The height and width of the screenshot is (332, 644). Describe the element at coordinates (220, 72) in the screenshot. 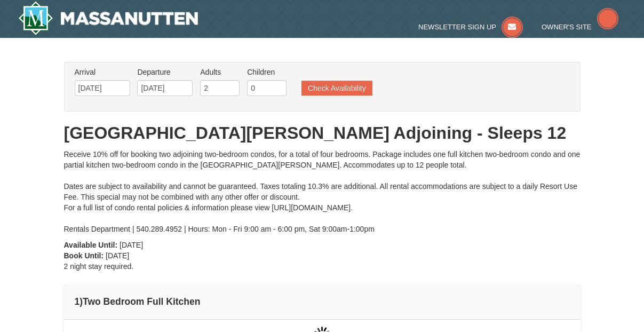

I see `label: Adults` at that location.